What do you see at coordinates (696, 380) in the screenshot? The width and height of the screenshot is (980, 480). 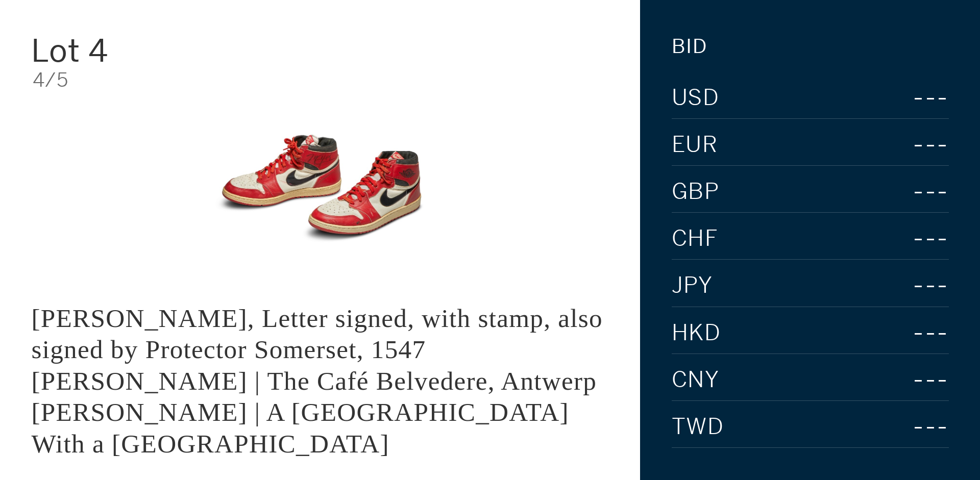 I see `span: CNY` at bounding box center [696, 380].